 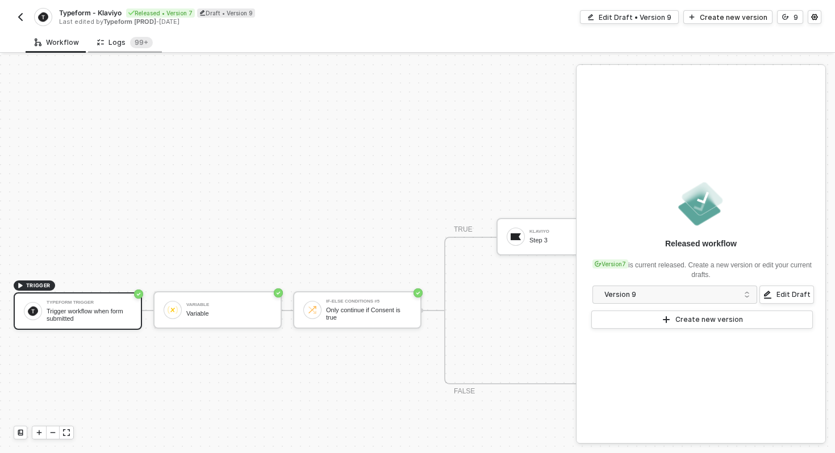 What do you see at coordinates (464, 391) in the screenshot?
I see `div: FALSE` at bounding box center [464, 391].